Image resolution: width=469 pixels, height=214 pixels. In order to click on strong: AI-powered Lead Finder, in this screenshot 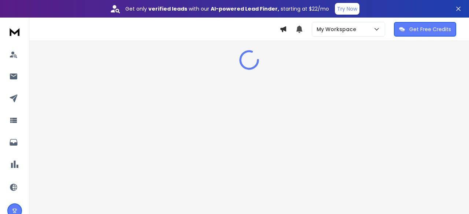, I will do `click(245, 9)`.